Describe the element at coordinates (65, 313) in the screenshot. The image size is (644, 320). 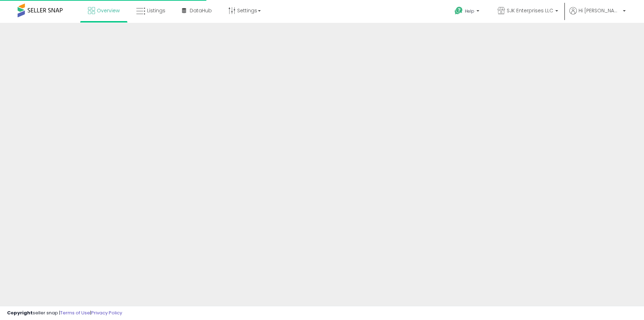
I see `div: seller snap | |` at that location.